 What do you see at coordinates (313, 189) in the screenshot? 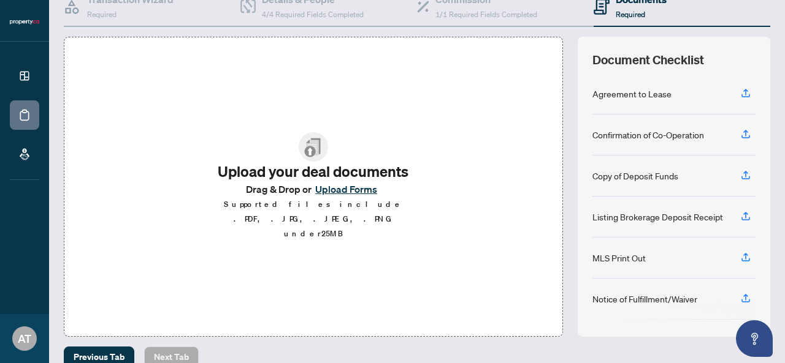
I see `span: Drag & Drop or` at bounding box center [313, 189].